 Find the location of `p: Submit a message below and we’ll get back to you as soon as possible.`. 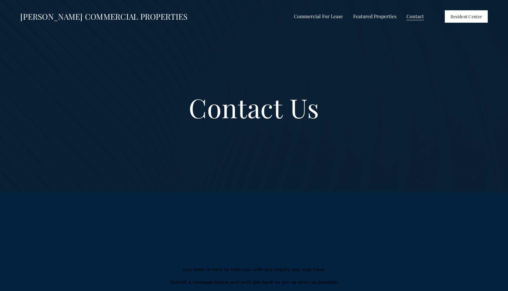

p: Submit a message below and we’ll get back to you as soon as possible. is located at coordinates (254, 282).